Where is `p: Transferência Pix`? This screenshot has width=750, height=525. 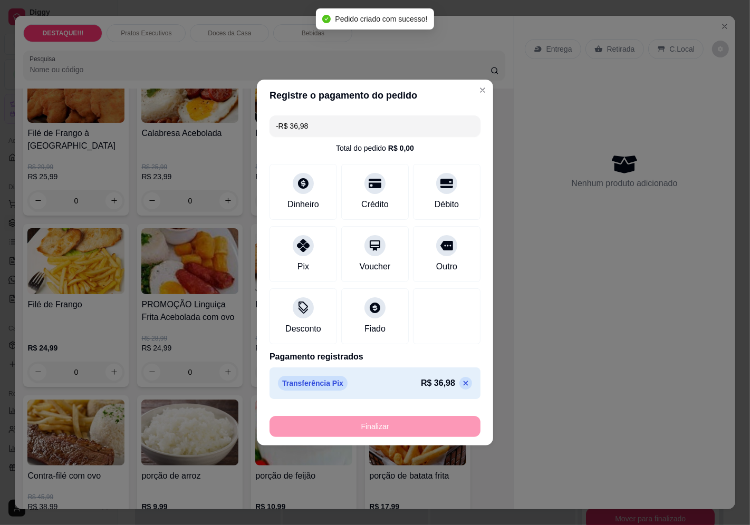 p: Transferência Pix is located at coordinates (313, 384).